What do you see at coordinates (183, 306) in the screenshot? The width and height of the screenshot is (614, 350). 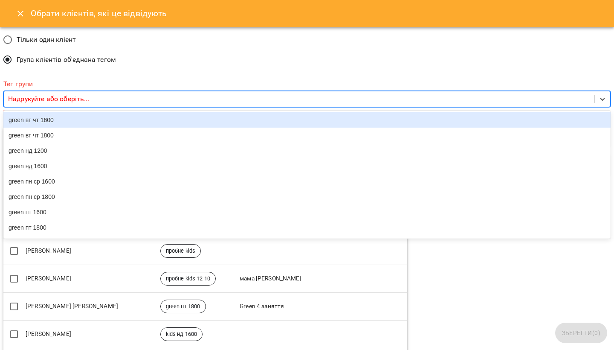 I see `span: green пт 1800` at bounding box center [183, 306].